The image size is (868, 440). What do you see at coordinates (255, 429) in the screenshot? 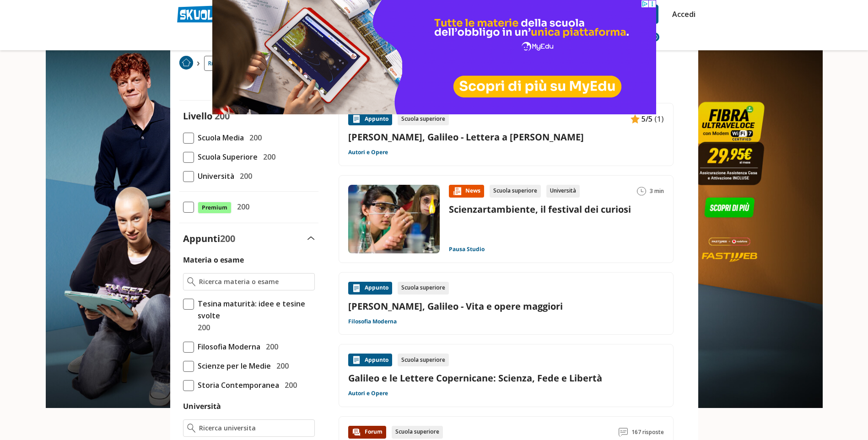
I see `input: Ricerca universita` at bounding box center [255, 429].